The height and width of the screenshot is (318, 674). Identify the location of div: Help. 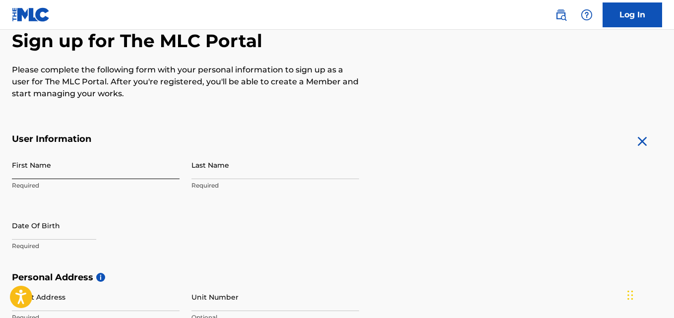
(587, 15).